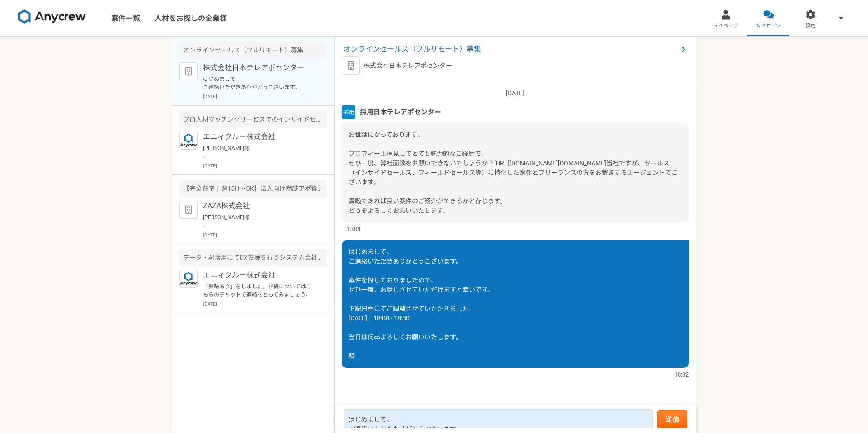 The height and width of the screenshot is (433, 868). What do you see at coordinates (259, 291) in the screenshot?
I see `p: 「興味あり」をしました。詳細についてはこちらのチャットで連絡をとってみましょう。` at bounding box center [259, 291].